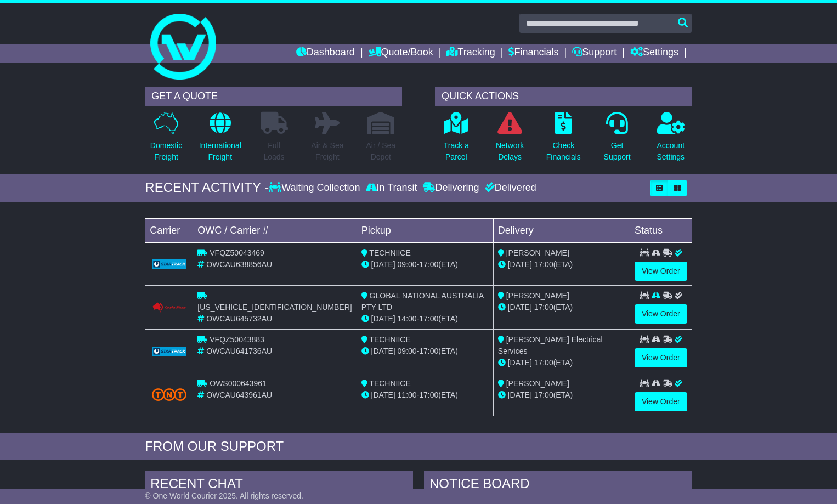 Image resolution: width=837 pixels, height=504 pixels. I want to click on p: Air / Sea Depot, so click(381, 152).